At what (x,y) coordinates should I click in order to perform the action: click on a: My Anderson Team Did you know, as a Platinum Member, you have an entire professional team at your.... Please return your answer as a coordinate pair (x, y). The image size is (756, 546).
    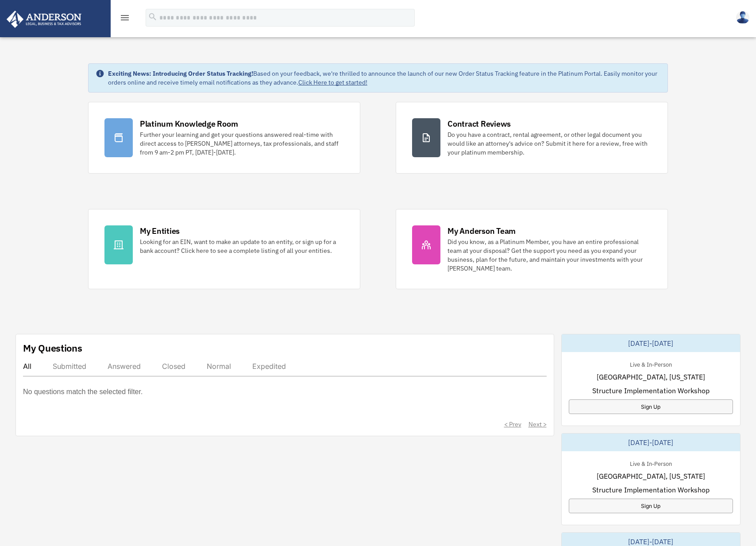
    Looking at the image, I should click on (532, 249).